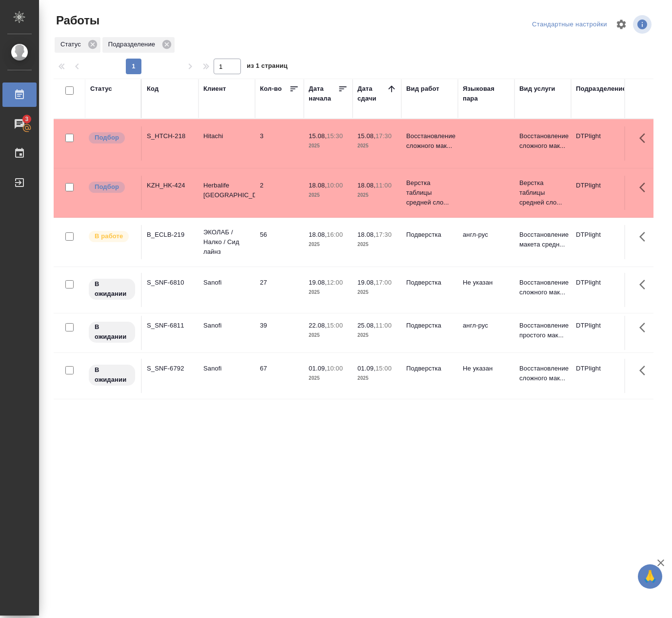 The height and width of the screenshot is (618, 672). What do you see at coordinates (227, 136) in the screenshot?
I see `p: Hitachi` at bounding box center [227, 136].